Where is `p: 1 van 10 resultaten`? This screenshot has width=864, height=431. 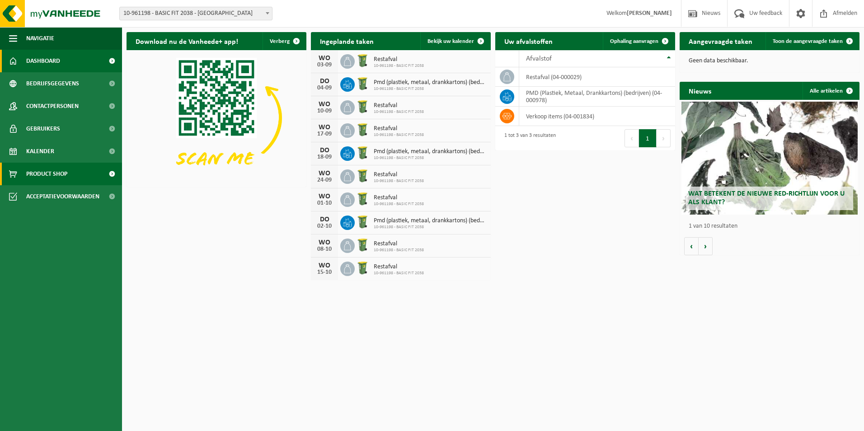 p: 1 van 10 resultaten is located at coordinates (772, 226).